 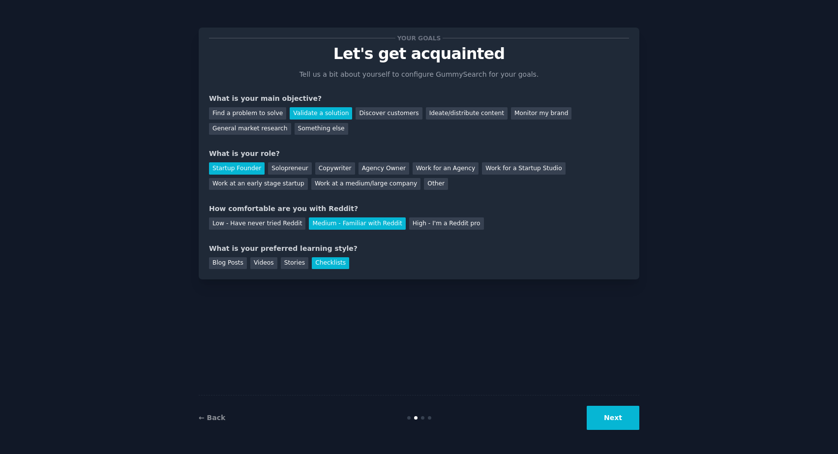 What do you see at coordinates (264, 263) in the screenshot?
I see `div: Videos` at bounding box center [264, 263].